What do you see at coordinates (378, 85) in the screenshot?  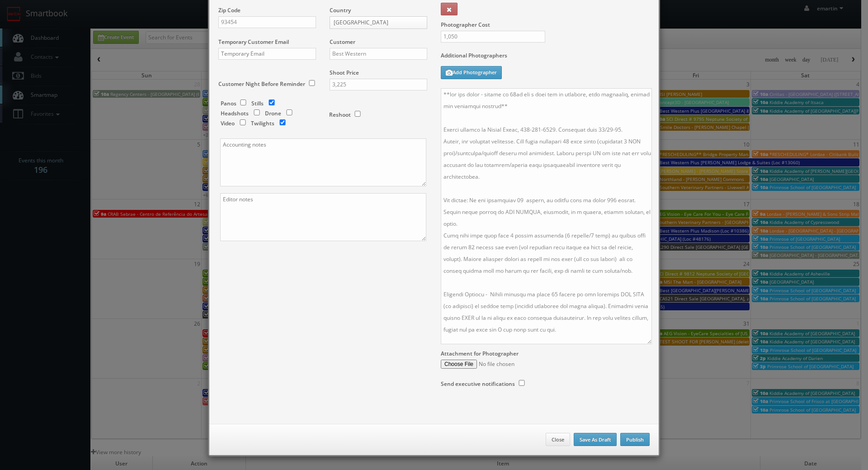 I see `input: Shoot Price` at bounding box center [378, 85].